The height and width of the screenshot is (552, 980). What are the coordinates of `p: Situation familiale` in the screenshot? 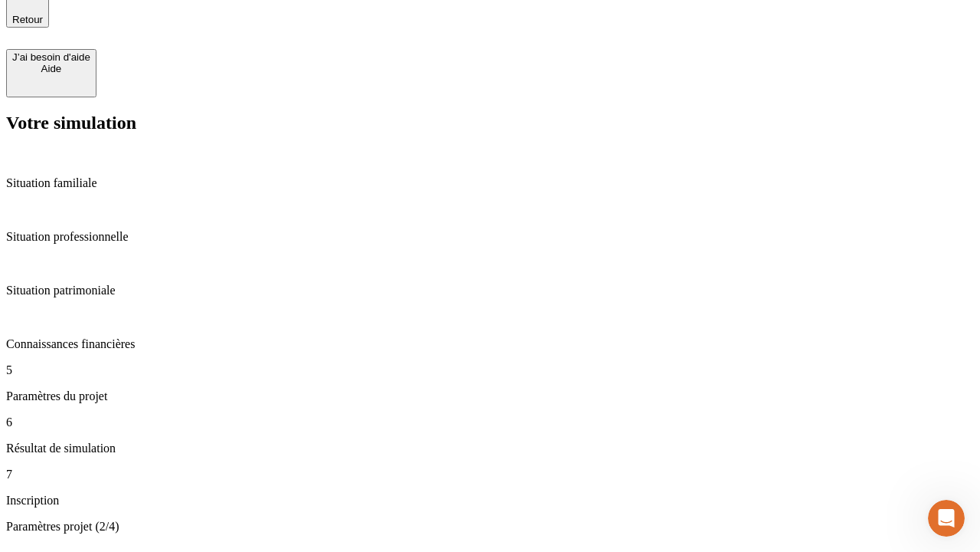 It's located at (490, 183).